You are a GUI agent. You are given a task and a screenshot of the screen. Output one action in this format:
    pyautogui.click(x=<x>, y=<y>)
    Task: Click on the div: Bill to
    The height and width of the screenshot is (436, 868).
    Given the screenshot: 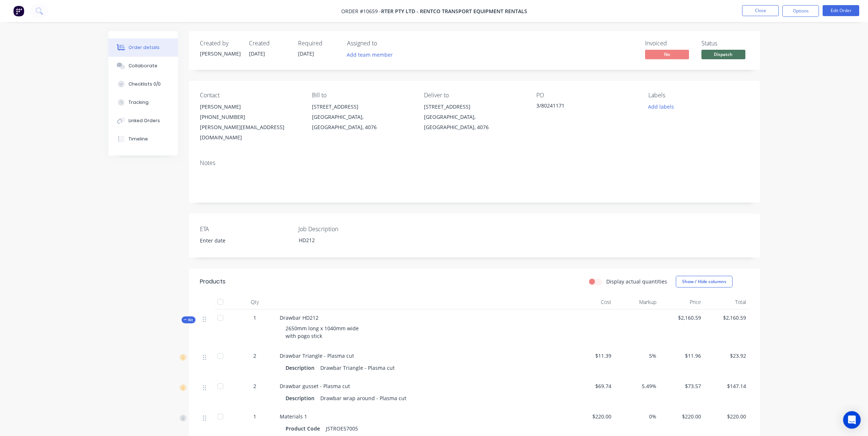 What is the action you would take?
    pyautogui.click(x=362, y=95)
    